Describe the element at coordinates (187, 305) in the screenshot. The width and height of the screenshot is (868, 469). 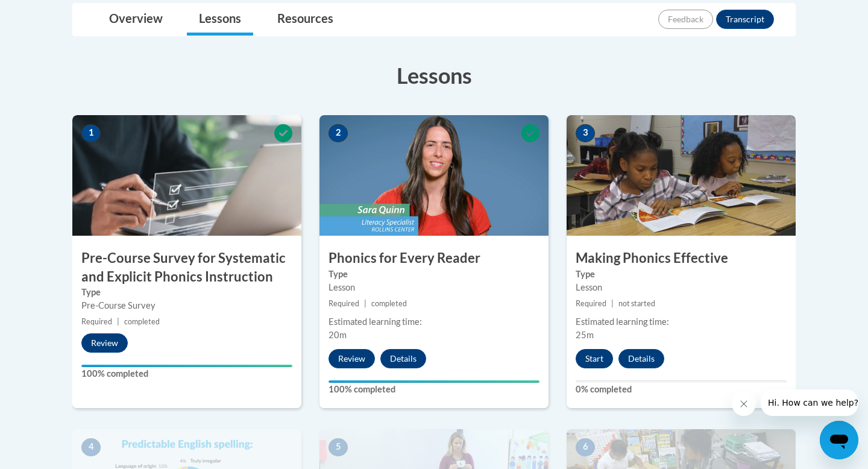
I see `div: Pre-Course Survey` at that location.